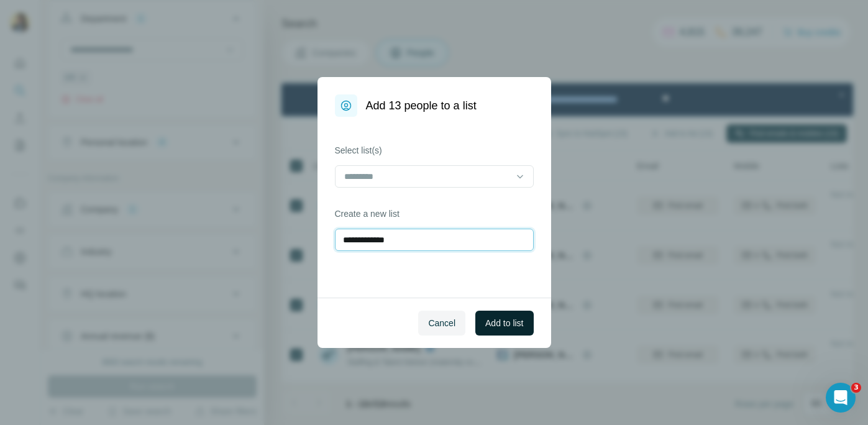  Describe the element at coordinates (442, 323) in the screenshot. I see `button: Cancel` at that location.